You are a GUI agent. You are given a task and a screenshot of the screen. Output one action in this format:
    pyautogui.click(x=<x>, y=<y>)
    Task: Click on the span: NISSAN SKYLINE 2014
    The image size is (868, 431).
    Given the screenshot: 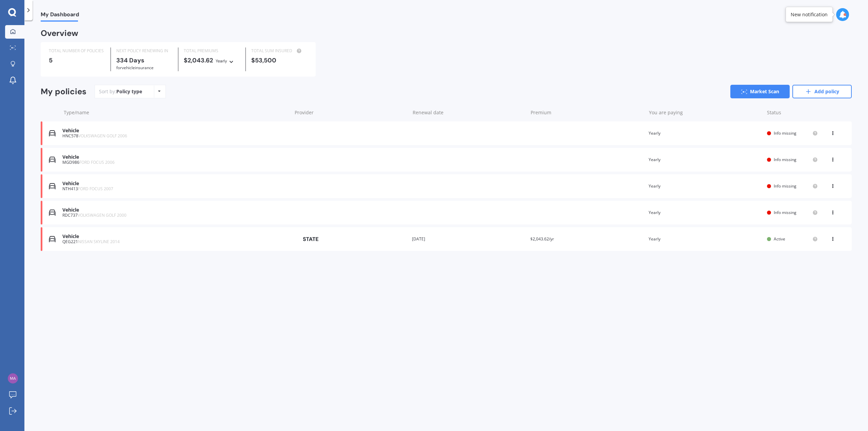 What is the action you would take?
    pyautogui.click(x=98, y=242)
    